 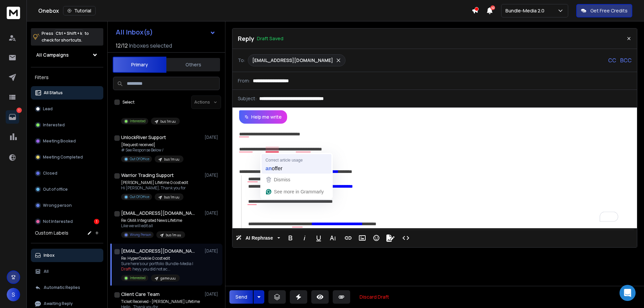 What do you see at coordinates (58, 304) in the screenshot?
I see `p: Awaiting Reply` at bounding box center [58, 304].